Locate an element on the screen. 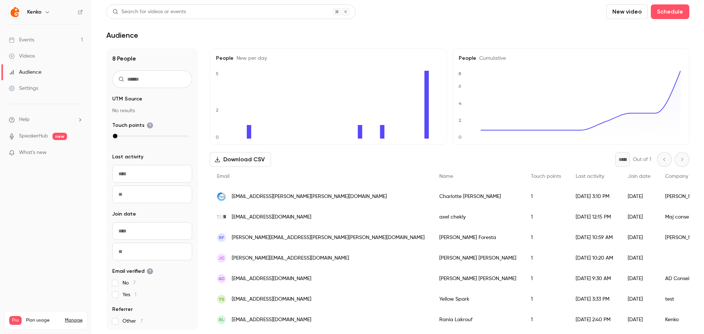 Image resolution: width=704 pixels, height=334 pixels. img: majconseil.fr is located at coordinates (222, 217).